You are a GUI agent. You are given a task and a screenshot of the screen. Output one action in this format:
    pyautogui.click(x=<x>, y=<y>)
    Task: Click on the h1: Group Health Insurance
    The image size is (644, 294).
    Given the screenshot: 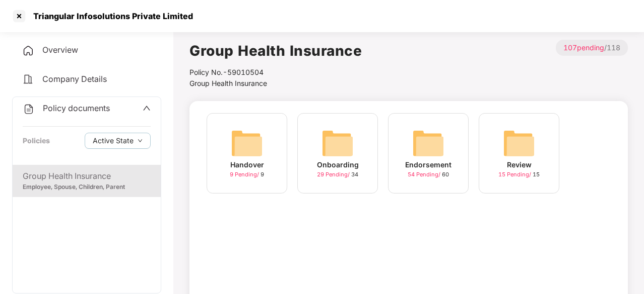 What is the action you would take?
    pyautogui.click(x=276, y=51)
    